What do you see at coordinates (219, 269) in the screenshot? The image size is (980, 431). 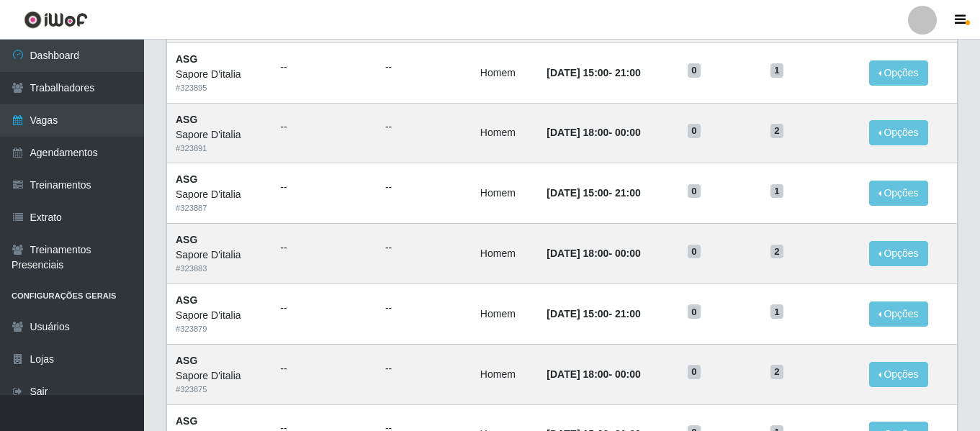 I see `div: # 323883` at bounding box center [219, 269].